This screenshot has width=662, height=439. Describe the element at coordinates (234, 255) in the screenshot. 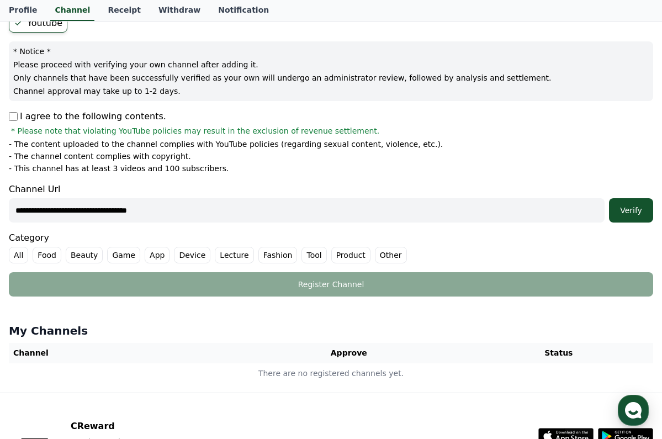

I see `label: Lecture` at that location.